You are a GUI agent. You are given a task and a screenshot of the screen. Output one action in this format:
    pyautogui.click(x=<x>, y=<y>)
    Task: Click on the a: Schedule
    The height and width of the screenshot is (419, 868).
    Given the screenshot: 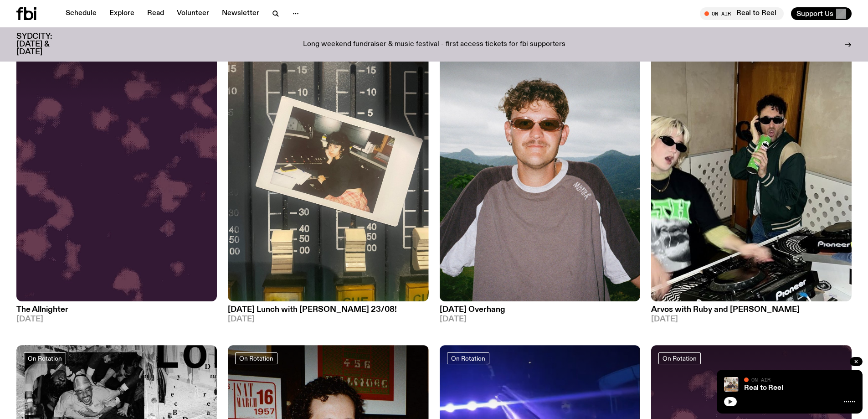 What is the action you would take?
    pyautogui.click(x=81, y=14)
    